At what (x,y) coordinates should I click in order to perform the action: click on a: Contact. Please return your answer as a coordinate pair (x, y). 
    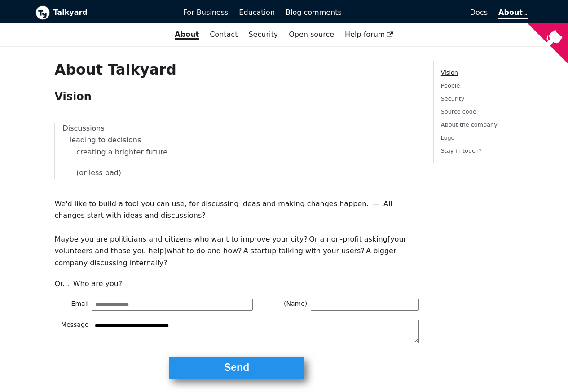
    Looking at the image, I should click on (224, 35).